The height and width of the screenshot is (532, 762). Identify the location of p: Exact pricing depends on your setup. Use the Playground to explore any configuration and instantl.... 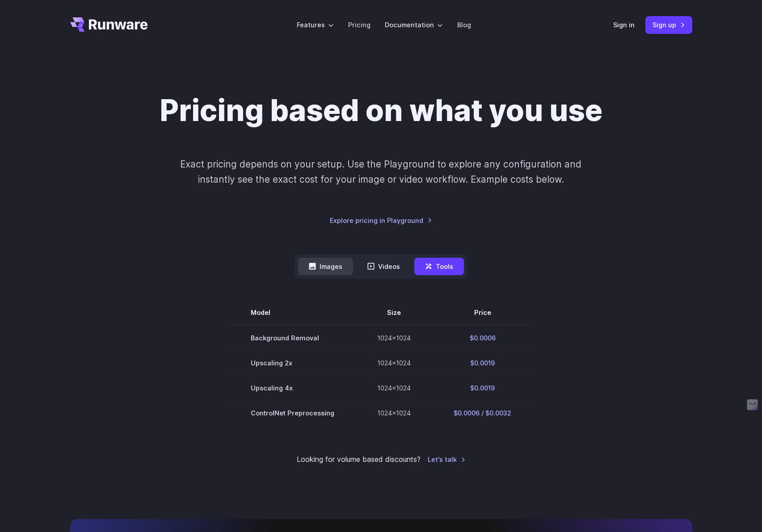
(380, 172).